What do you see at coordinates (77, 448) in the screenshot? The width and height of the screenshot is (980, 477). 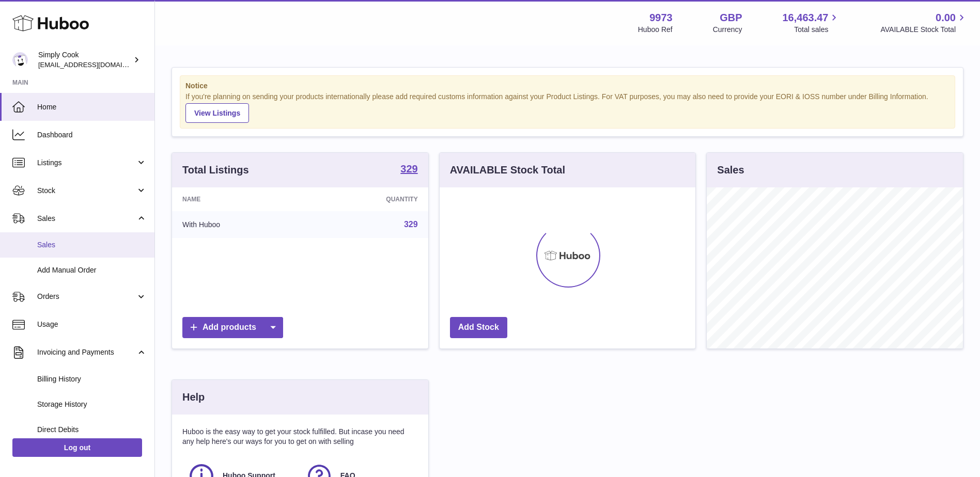 I see `a: Log out` at bounding box center [77, 448].